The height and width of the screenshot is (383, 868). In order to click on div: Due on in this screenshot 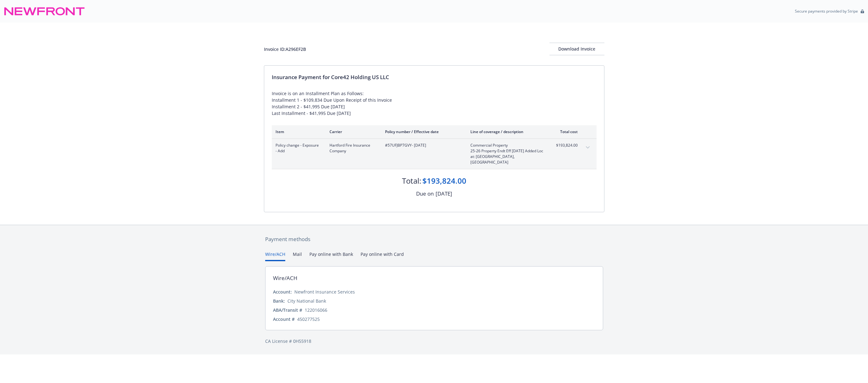, I will do `click(425, 194)`.